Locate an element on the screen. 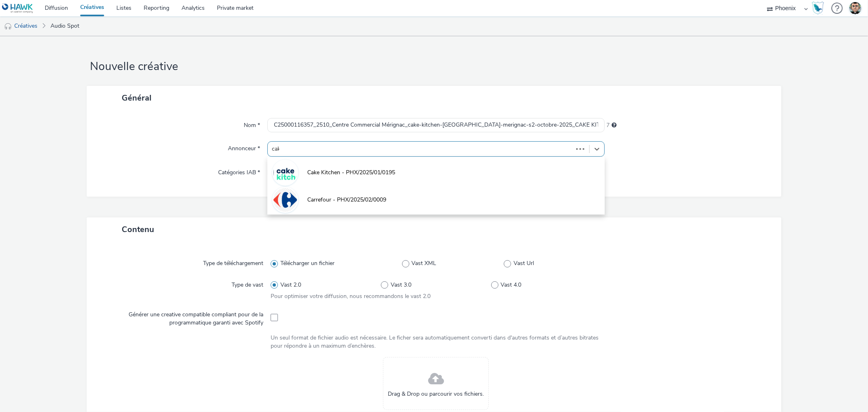 Image resolution: width=868 pixels, height=412 pixels. img: audio is located at coordinates (8, 26).